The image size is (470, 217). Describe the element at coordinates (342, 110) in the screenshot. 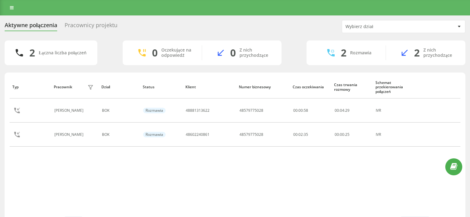

I see `span: 04` at that location.